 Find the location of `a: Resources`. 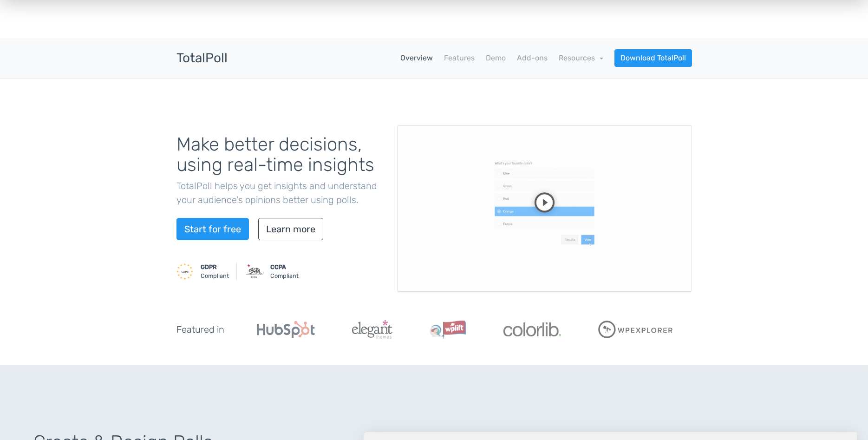

a: Resources is located at coordinates (581, 58).